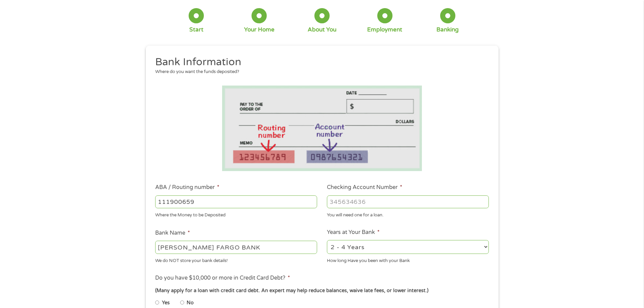 This screenshot has height=308, width=644. I want to click on label: ABA / Routing number, so click(187, 187).